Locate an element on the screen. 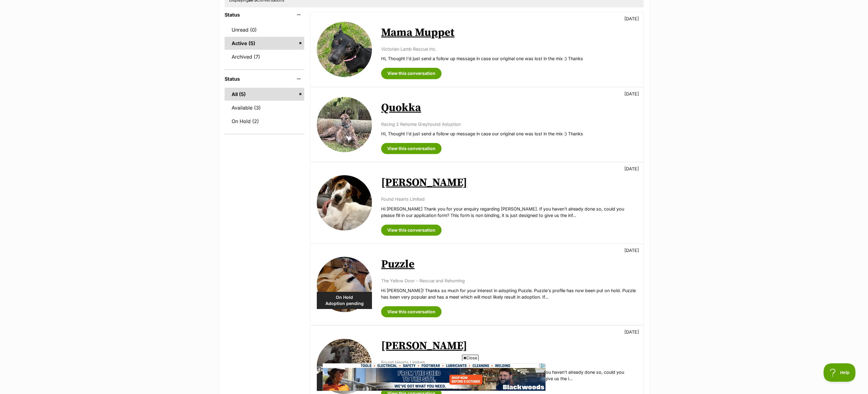 The width and height of the screenshot is (868, 394). img: Quokka is located at coordinates (345, 125).